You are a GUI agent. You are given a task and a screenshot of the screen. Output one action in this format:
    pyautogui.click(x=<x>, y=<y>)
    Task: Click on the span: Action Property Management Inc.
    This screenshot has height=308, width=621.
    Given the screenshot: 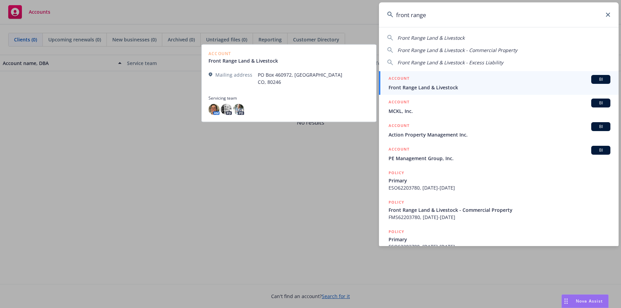 What is the action you would take?
    pyautogui.click(x=500, y=135)
    